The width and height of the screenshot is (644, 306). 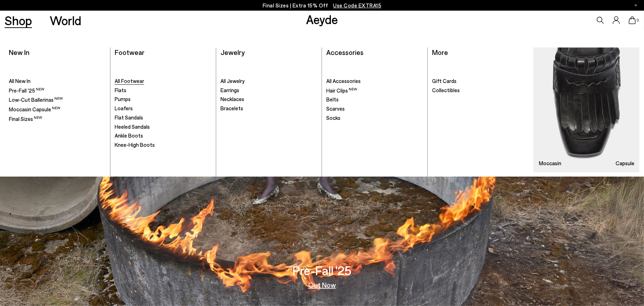 What do you see at coordinates (481, 82) in the screenshot?
I see `a: Gift Cards` at bounding box center [481, 82].